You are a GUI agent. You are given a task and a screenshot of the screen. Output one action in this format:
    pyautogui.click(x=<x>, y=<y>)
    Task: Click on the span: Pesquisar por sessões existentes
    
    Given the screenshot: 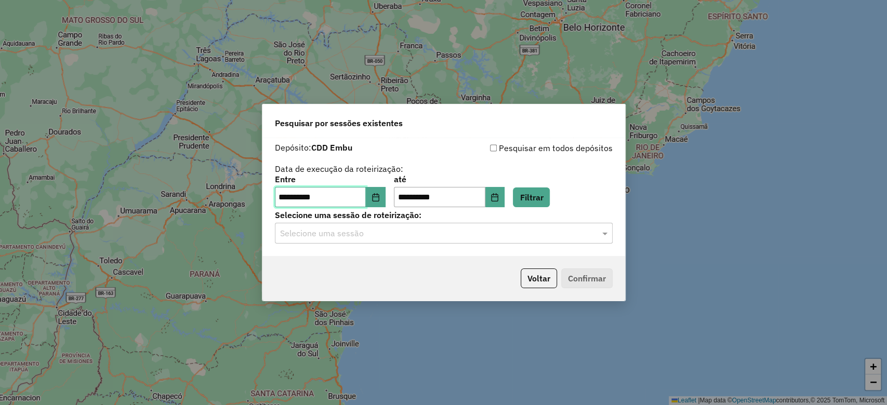 What is the action you would take?
    pyautogui.click(x=339, y=123)
    